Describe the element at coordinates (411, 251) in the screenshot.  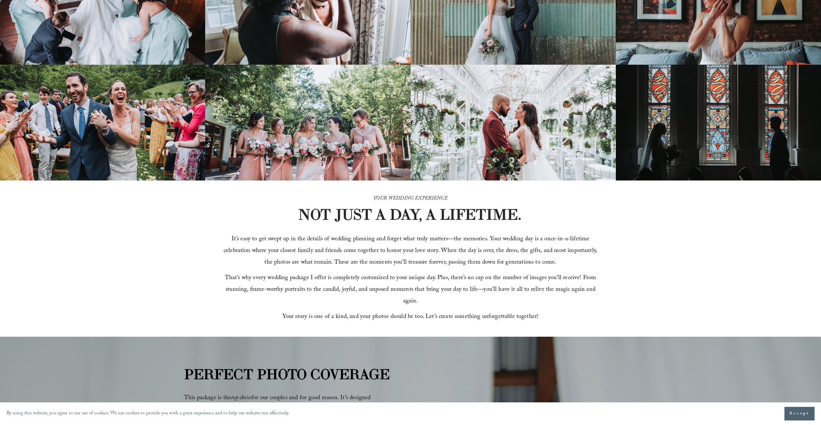
I see `span: It’s easy to get swept up in the details of wedding planning and forget what truly matters—the me...` at that location.